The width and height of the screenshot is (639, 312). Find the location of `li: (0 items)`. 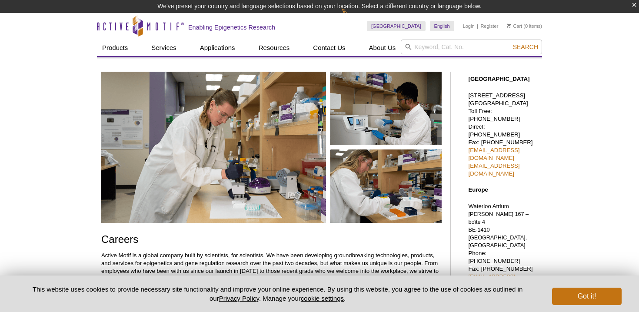

li: (0 items) is located at coordinates (524, 26).